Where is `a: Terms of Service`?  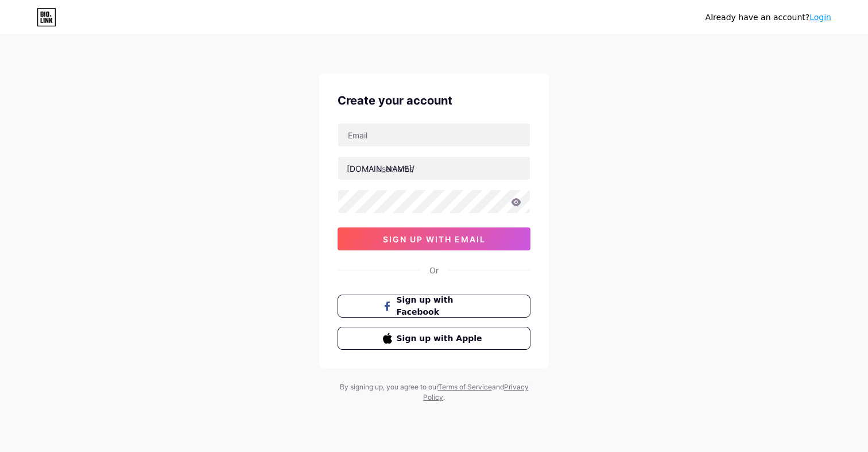
a: Terms of Service is located at coordinates (465, 386).